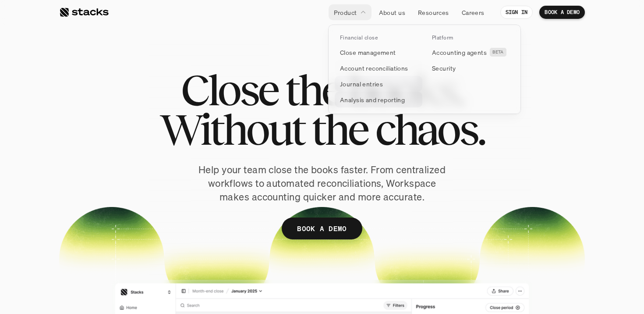  I want to click on p: Careers, so click(473, 12).